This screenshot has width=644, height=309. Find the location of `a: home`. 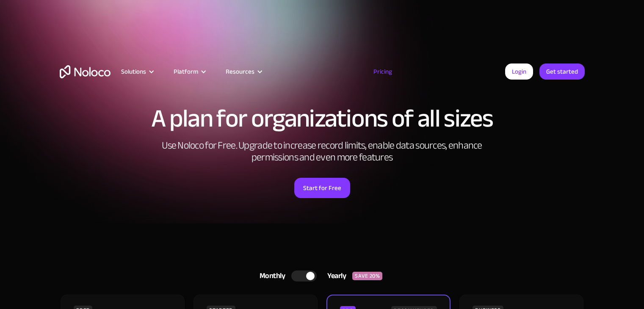

a: home is located at coordinates (85, 71).